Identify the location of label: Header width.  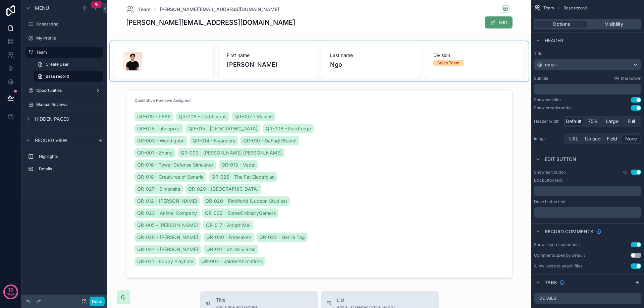
(547, 121).